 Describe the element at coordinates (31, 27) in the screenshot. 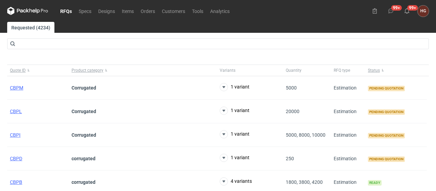

I see `a: Requested (4234)` at that location.